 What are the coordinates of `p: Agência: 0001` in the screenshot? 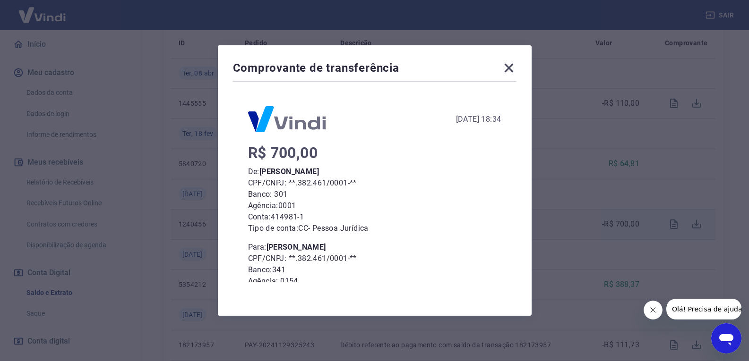 It's located at (375, 206).